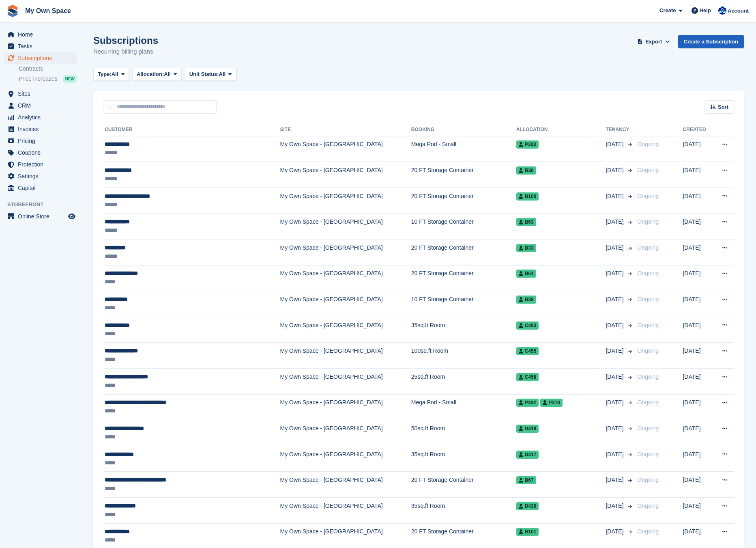 The height and width of the screenshot is (548, 756). Describe the element at coordinates (70, 79) in the screenshot. I see `div: NEW` at that location.